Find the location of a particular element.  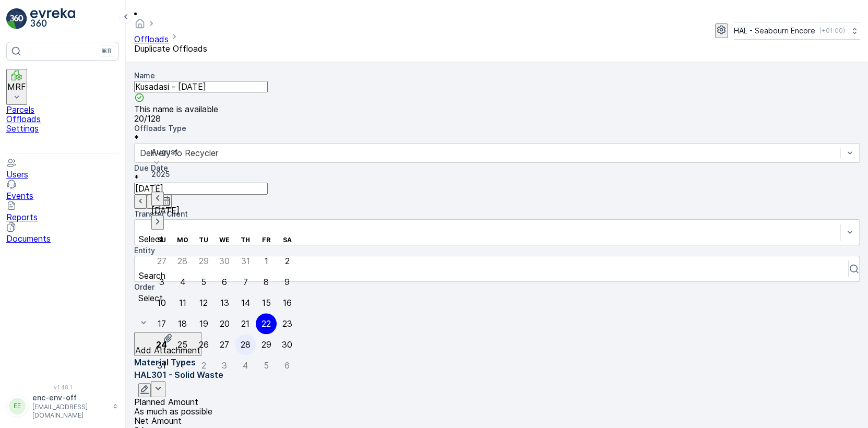

p: As much as possible is located at coordinates (497, 411).